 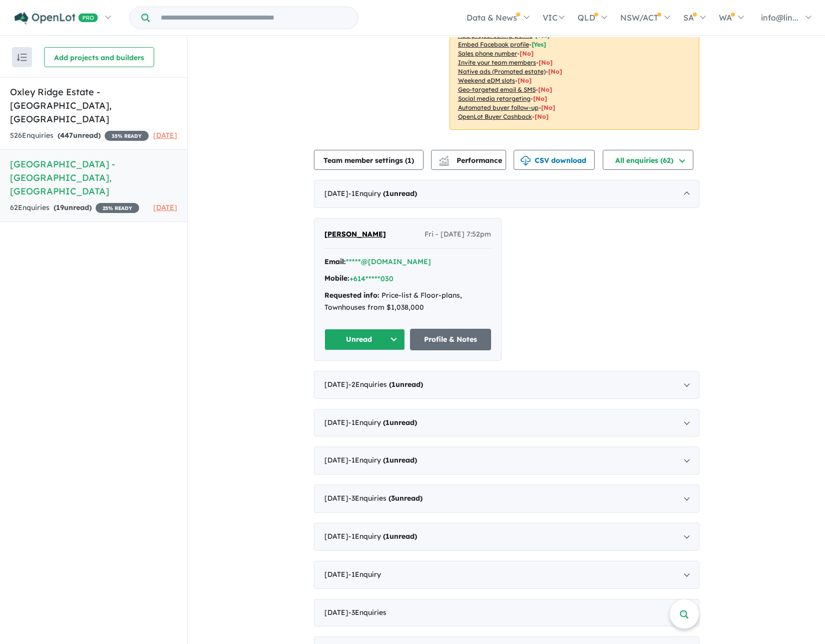 What do you see at coordinates (127, 136) in the screenshot?
I see `span: 35 % READY` at bounding box center [127, 136].